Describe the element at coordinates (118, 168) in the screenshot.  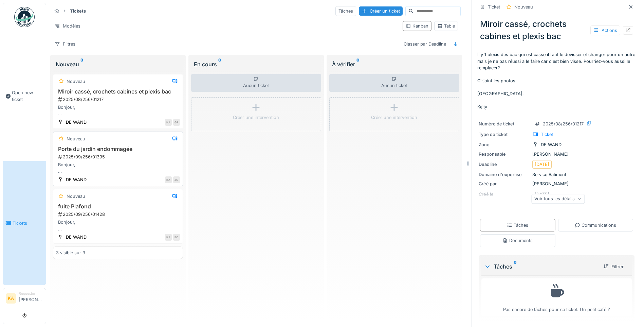
I see `div: Bonjour, La porte du jardin ne s'ouvre et ne se ferme plus correctement. Il y a une pièce de la p...` at that location.